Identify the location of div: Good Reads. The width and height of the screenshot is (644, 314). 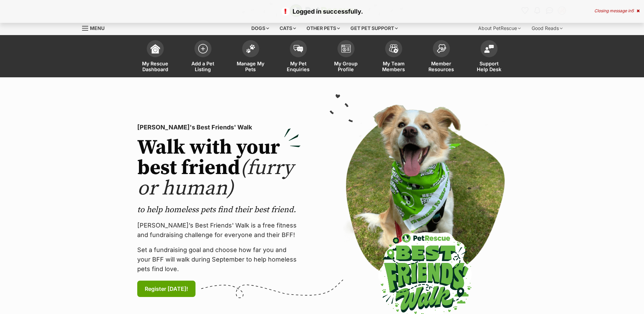
(547, 28).